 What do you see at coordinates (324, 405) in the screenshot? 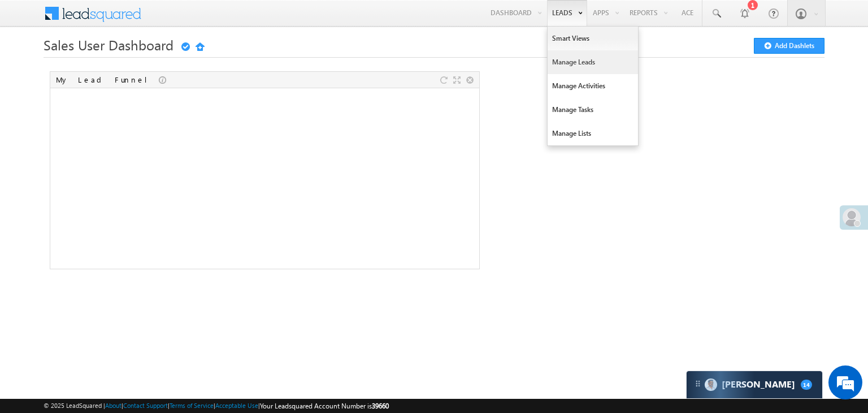
I see `span: Your Leadsquared Account Number is` at bounding box center [324, 405].